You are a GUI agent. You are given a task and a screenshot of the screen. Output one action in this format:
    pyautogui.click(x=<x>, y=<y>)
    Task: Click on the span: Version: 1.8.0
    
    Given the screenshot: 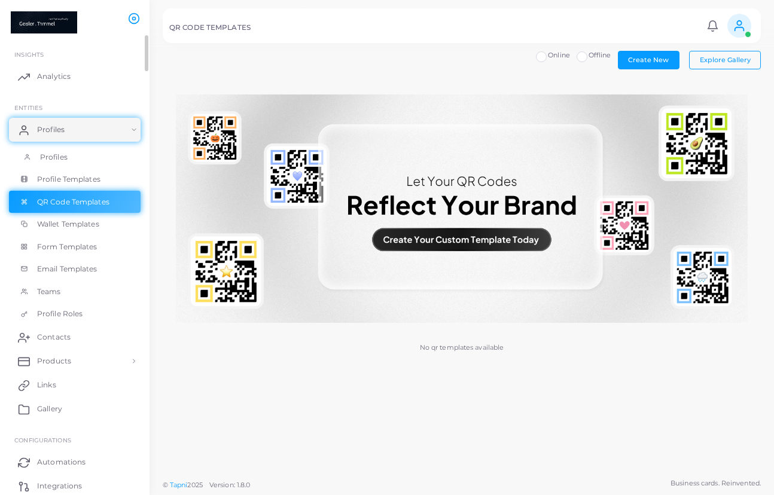 What is the action you would take?
    pyautogui.click(x=230, y=485)
    